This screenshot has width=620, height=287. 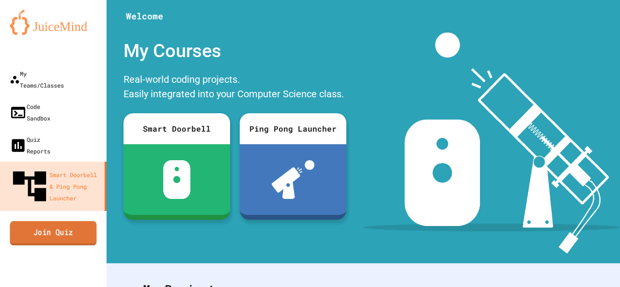 What do you see at coordinates (293, 180) in the screenshot?
I see `img: ppl-with-ball.png` at bounding box center [293, 180].